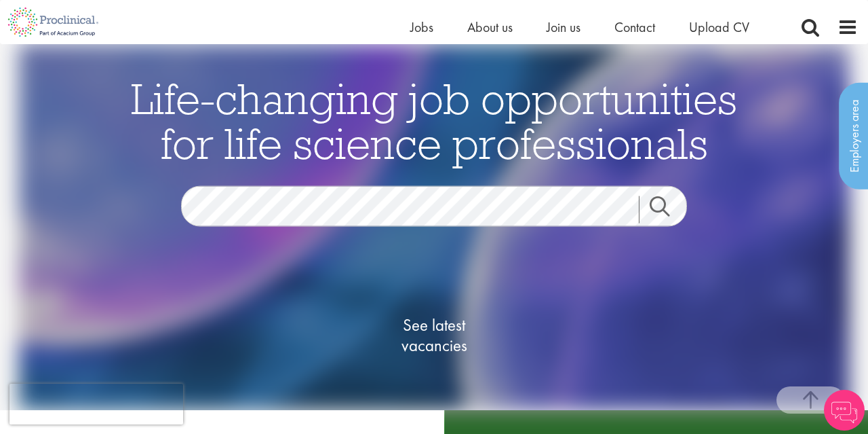  Describe the element at coordinates (563, 27) in the screenshot. I see `span: Join us` at that location.